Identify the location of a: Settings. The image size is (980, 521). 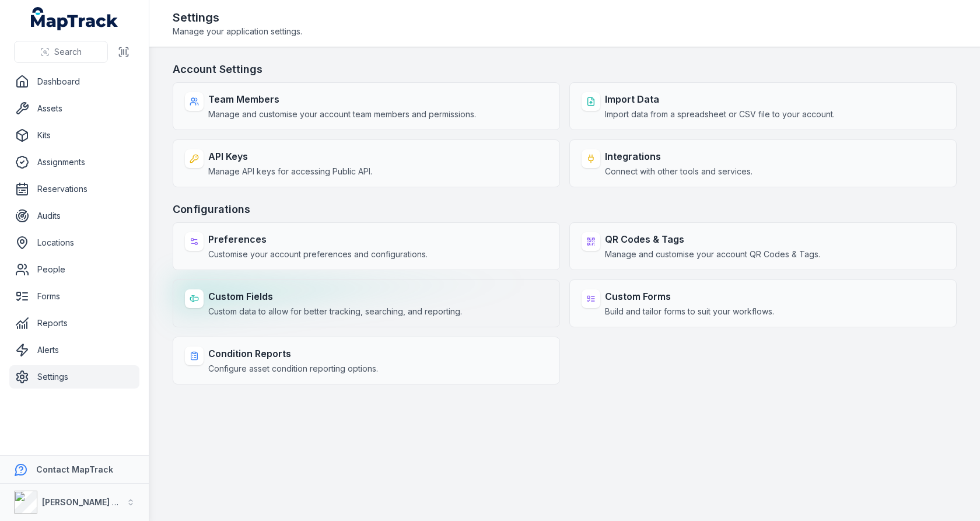
(74, 377).